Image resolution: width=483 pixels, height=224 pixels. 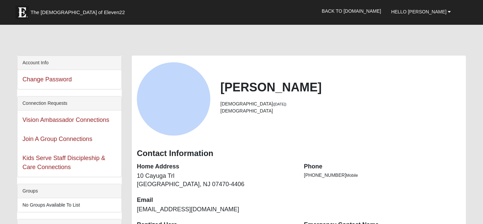 What do you see at coordinates (69, 63) in the screenshot?
I see `div: Account Info` at bounding box center [69, 63].